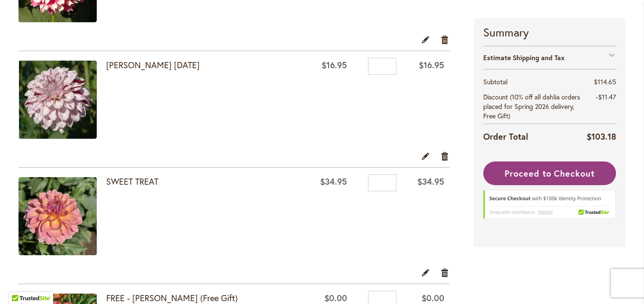 The width and height of the screenshot is (644, 304). What do you see at coordinates (535, 82) in the screenshot?
I see `th: Subtotal` at bounding box center [535, 82].